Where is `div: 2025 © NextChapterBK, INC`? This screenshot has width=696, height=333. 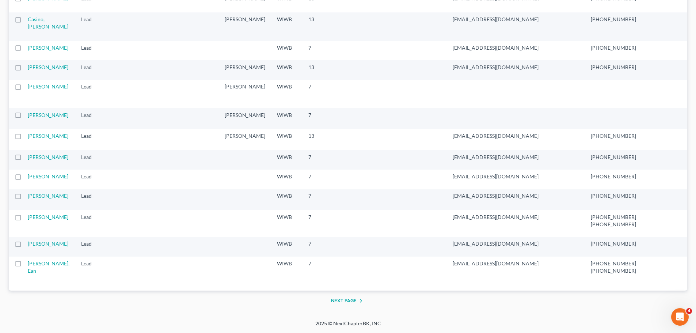 div: 2025 © NextChapterBK, INC is located at coordinates (348, 326).